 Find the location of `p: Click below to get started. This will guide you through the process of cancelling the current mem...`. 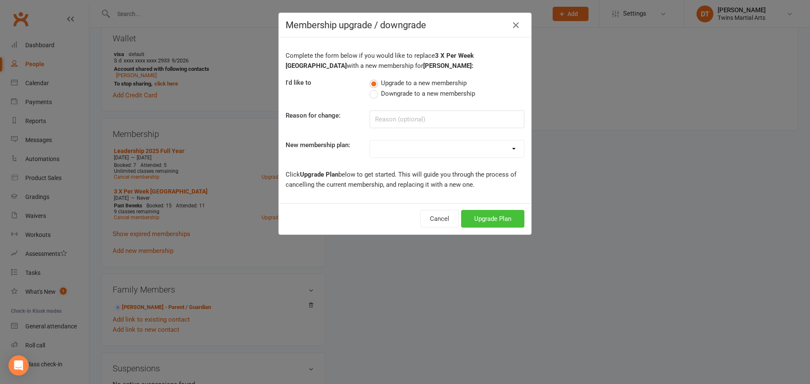

p: Click below to get started. This will guide you through the process of cancelling the current mem... is located at coordinates (405, 180).